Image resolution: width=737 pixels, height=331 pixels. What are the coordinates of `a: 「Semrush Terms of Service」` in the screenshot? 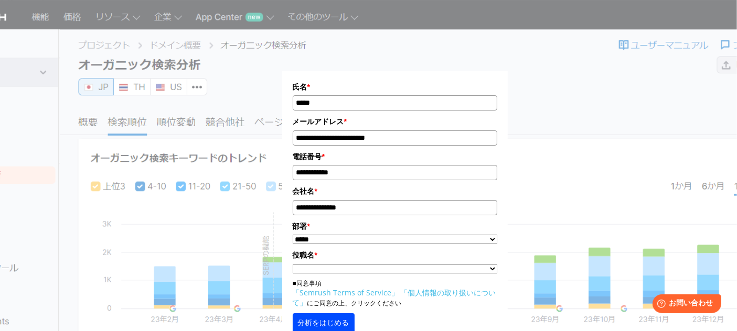 It's located at (346, 293).